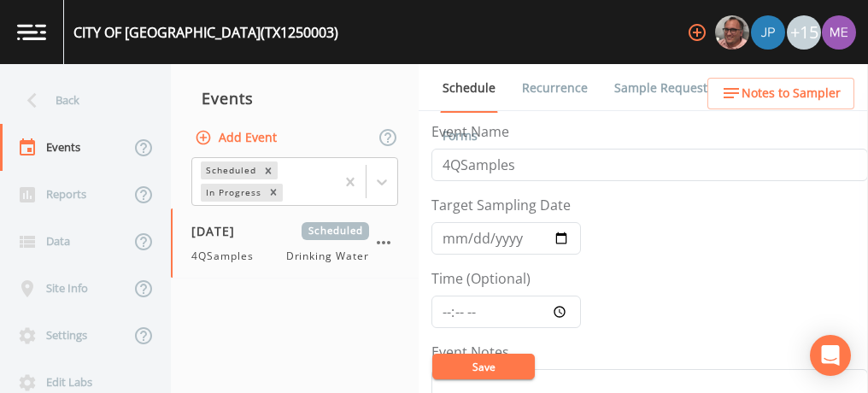 The width and height of the screenshot is (868, 393). I want to click on span: 4QSamples, so click(227, 256).